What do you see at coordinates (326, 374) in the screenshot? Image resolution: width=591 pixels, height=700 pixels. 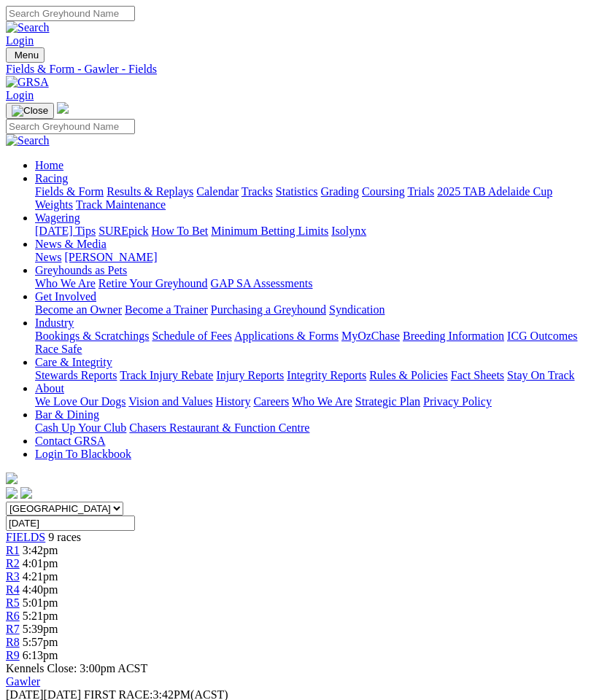 I see `a: Integrity Reports` at bounding box center [326, 374].